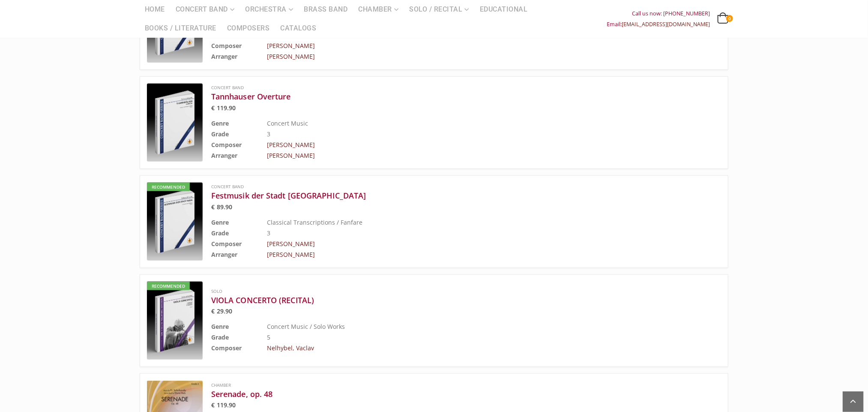 The width and height of the screenshot is (868, 412). I want to click on td: 5, so click(473, 337).